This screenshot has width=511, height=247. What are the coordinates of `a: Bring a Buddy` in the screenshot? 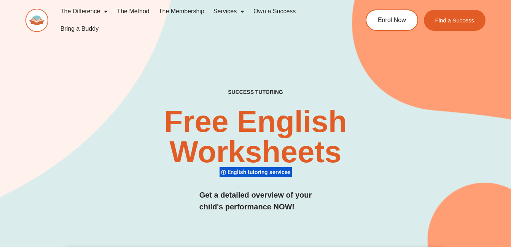 It's located at (80, 29).